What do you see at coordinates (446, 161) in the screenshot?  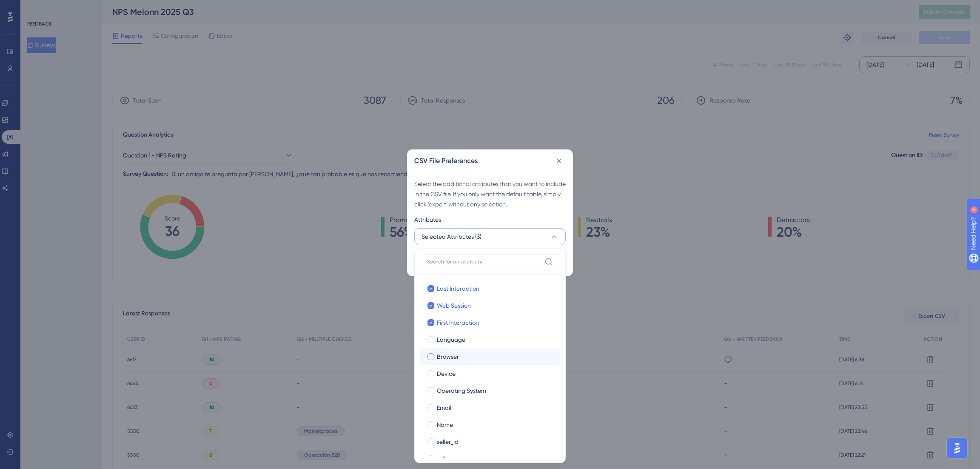 I see `h2: CSV File Preferences` at bounding box center [446, 161].